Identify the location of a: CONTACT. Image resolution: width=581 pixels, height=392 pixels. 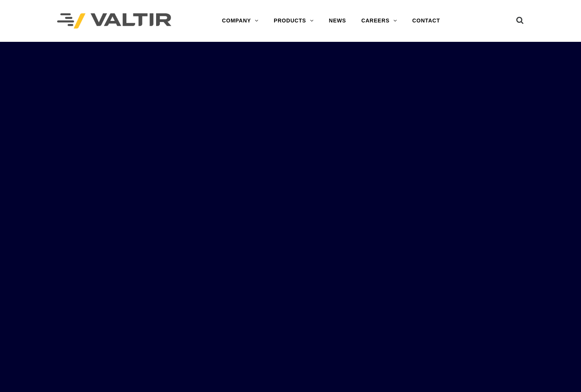
(426, 21).